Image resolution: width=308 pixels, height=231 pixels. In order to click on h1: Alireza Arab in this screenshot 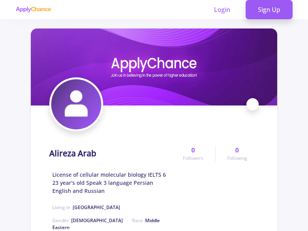, I will do `click(73, 153)`.